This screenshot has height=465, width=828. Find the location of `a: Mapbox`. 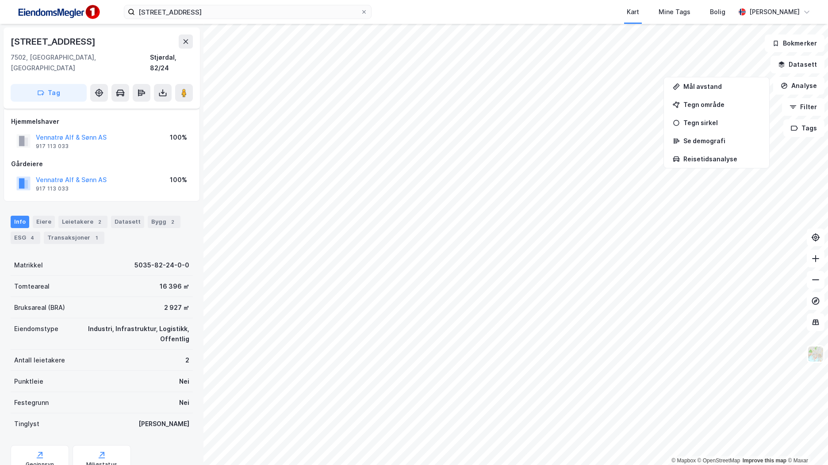

a: Mapbox is located at coordinates (683, 461).